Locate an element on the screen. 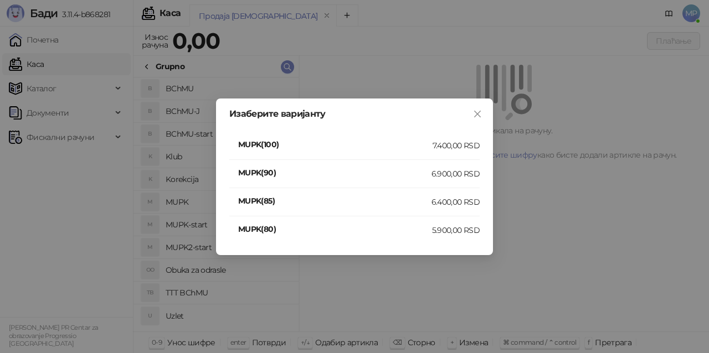 This screenshot has width=709, height=353. div: 5.900,00 RSD is located at coordinates (456, 230).